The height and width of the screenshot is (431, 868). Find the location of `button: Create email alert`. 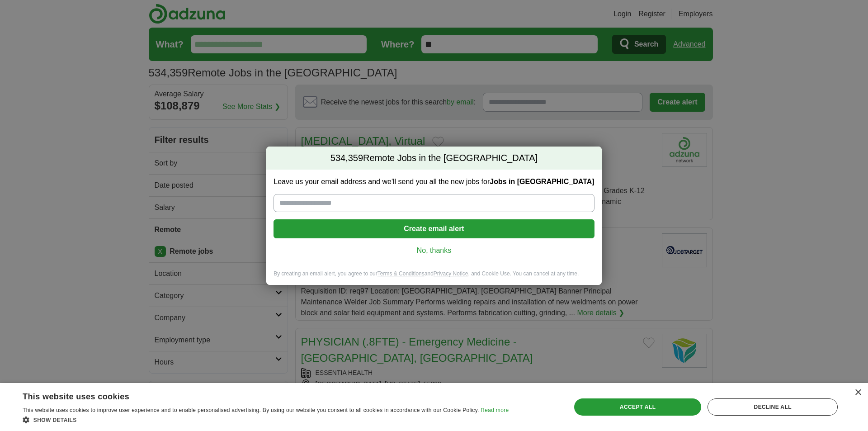

button: Create email alert is located at coordinates (433, 229).